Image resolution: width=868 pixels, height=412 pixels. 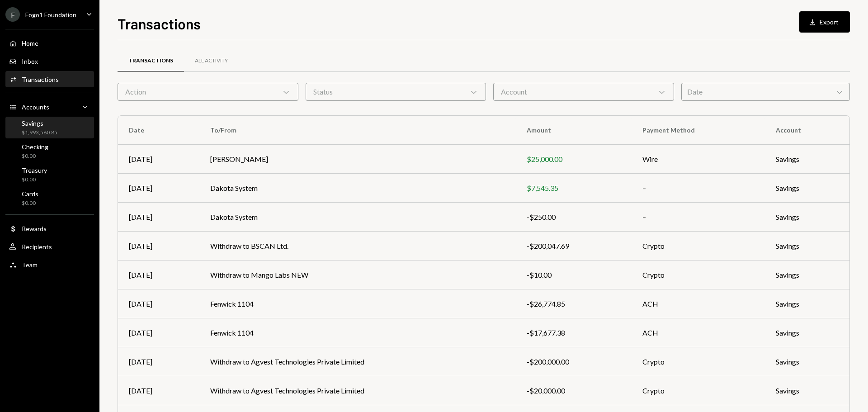 What do you see at coordinates (35, 147) in the screenshot?
I see `div: Checking` at bounding box center [35, 147].